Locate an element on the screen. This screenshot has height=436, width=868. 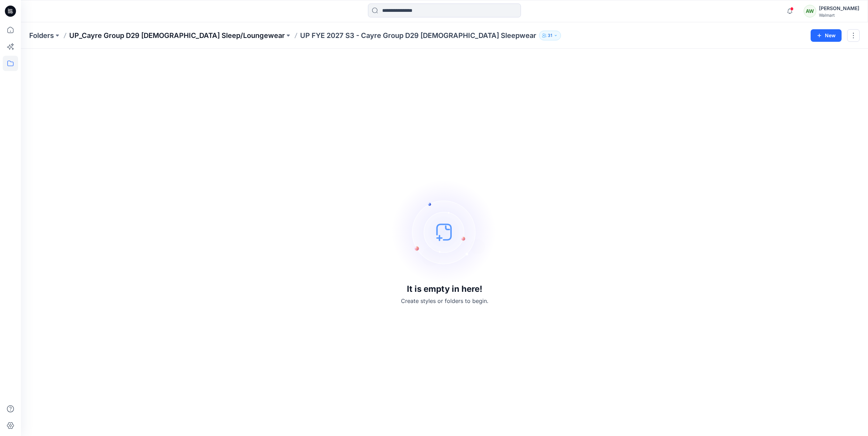
div: Walmart is located at coordinates (839, 15).